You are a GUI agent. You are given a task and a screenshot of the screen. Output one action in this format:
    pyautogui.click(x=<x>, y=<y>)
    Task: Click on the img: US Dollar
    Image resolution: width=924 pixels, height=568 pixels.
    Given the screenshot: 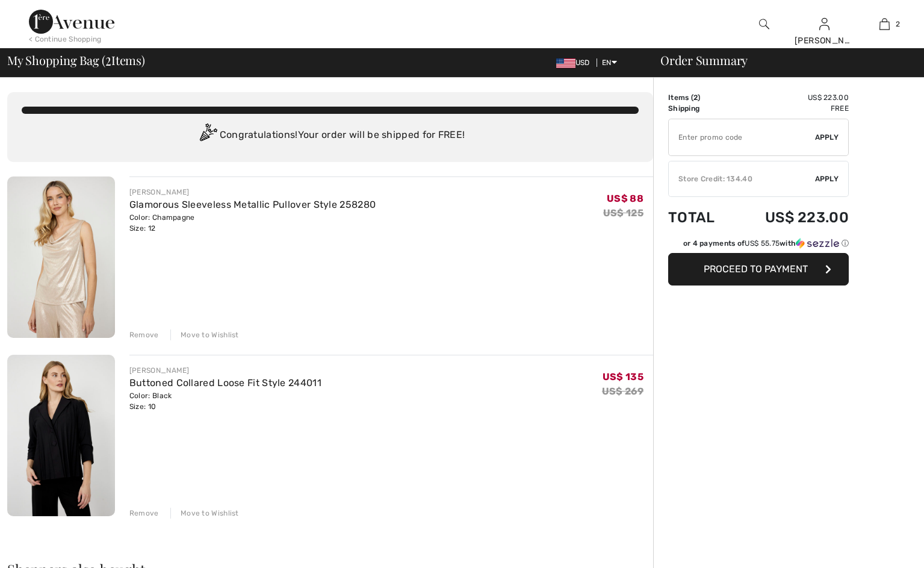 What is the action you would take?
    pyautogui.click(x=566, y=63)
    